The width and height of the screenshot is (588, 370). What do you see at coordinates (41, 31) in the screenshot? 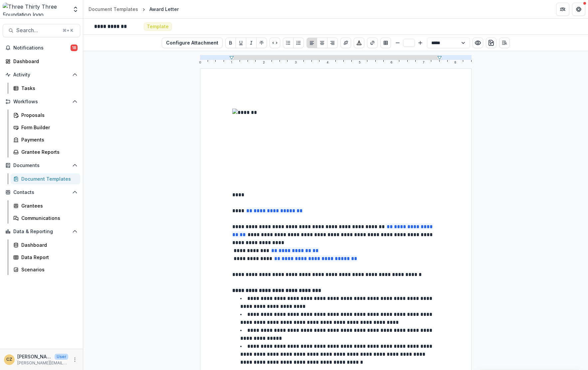
I see `button: Search...` at bounding box center [41, 31].